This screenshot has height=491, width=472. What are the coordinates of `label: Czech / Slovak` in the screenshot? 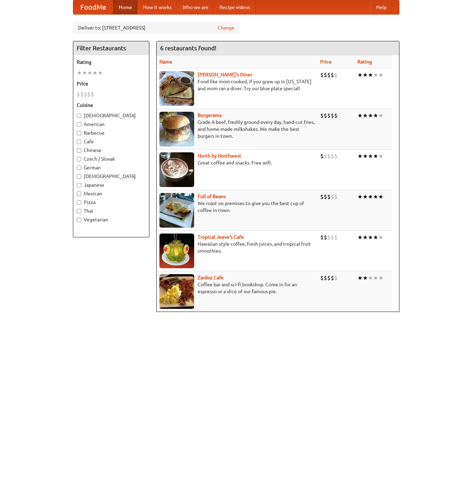 It's located at (111, 159).